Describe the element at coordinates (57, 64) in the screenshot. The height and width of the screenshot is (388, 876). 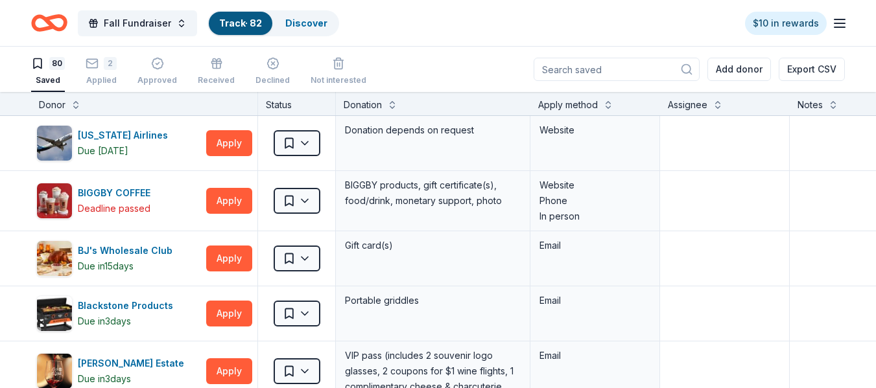
I see `div: 80` at that location.